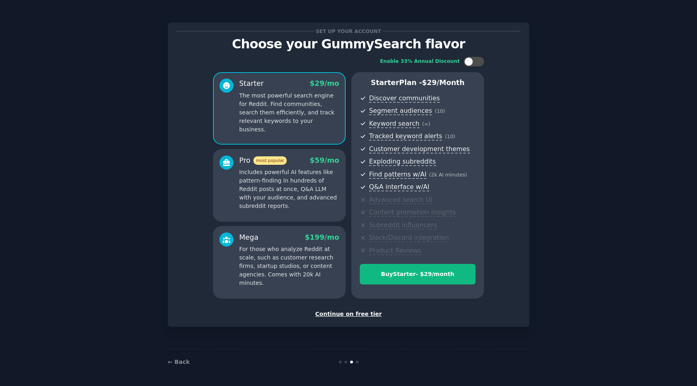  Describe the element at coordinates (270, 160) in the screenshot. I see `span: most popular` at that location.